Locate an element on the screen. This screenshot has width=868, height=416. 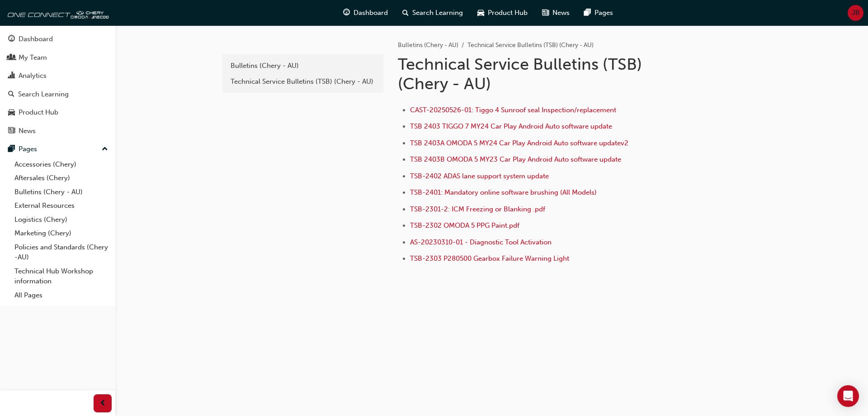
a: External Resources is located at coordinates (61, 206).